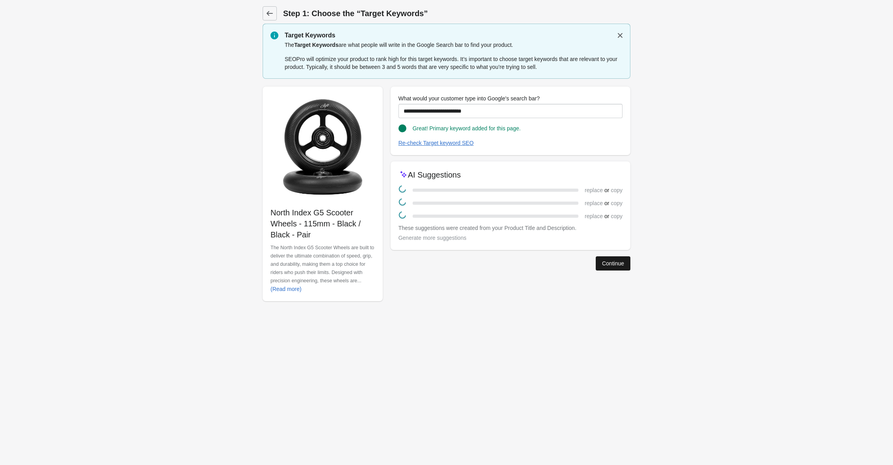  What do you see at coordinates (286, 289) in the screenshot?
I see `div: (Read more)` at bounding box center [286, 289].